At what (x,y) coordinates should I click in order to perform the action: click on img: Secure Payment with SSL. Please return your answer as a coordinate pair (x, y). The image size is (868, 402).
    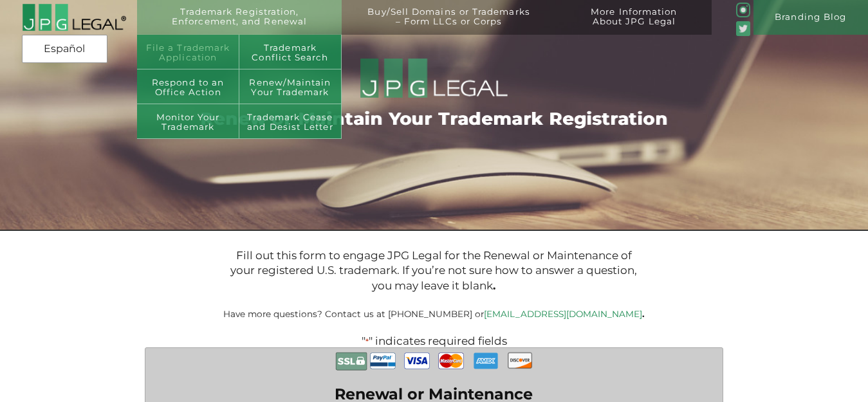
    Looking at the image, I should click on (351, 361).